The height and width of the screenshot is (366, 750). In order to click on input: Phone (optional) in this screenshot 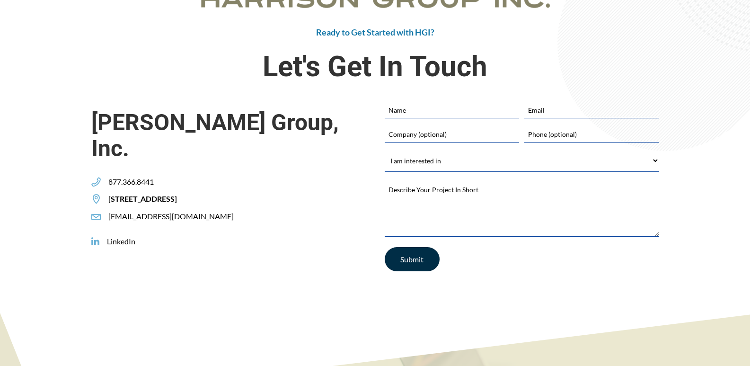, I will do `click(591, 134)`.